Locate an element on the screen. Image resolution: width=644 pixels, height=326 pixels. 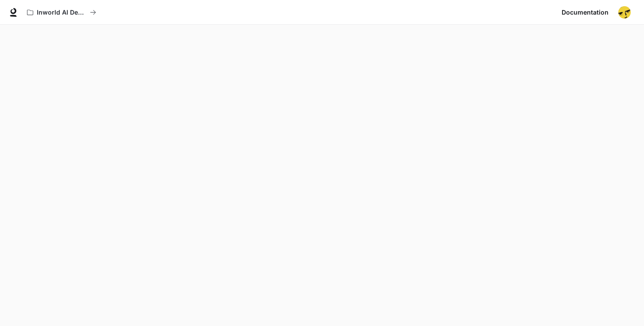
p: Inworld AI Demos is located at coordinates (62, 12).